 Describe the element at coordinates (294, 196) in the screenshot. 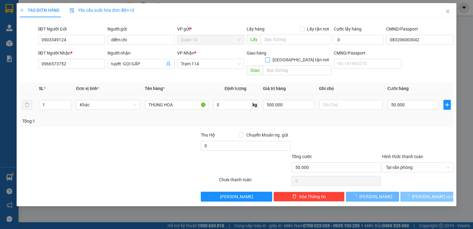

I see `span: delete` at that location.